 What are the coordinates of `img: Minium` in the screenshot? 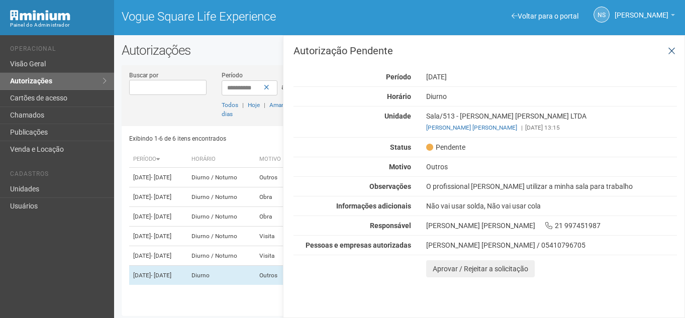 It's located at (40, 15).